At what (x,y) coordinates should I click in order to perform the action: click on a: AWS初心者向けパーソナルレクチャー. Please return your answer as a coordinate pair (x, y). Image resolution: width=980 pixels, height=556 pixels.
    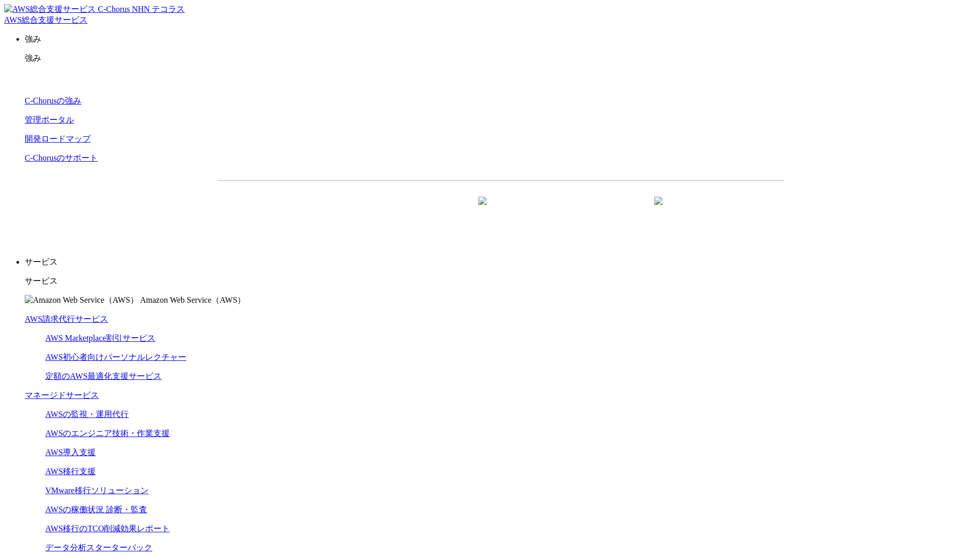
    Looking at the image, I should click on (116, 357).